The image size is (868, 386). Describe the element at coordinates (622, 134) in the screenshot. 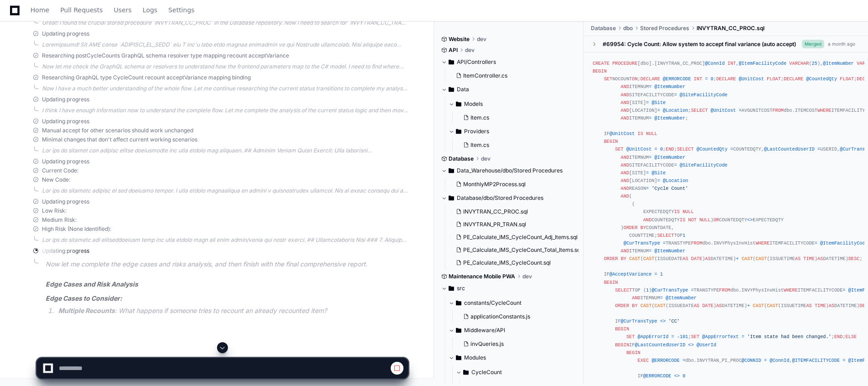

I see `span: @UnitCost` at that location.